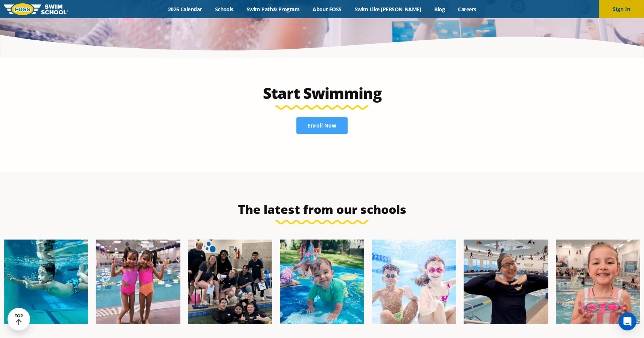 The width and height of the screenshot is (644, 338). I want to click on a: Enroll Now, so click(322, 126).